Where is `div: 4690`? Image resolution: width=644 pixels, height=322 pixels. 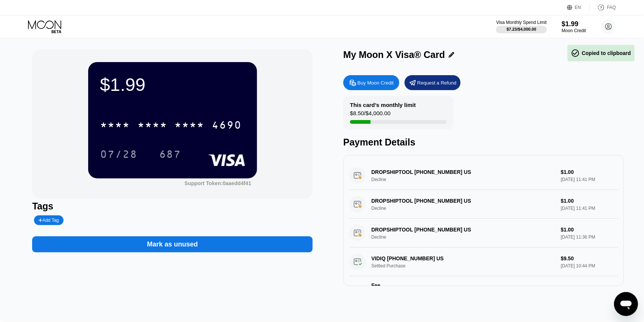
div: 4690 is located at coordinates (227, 126).